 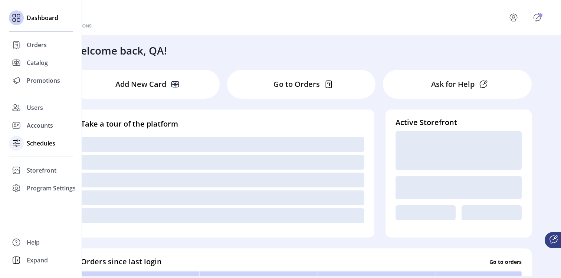 I want to click on h4: Active Storefront, so click(x=459, y=122).